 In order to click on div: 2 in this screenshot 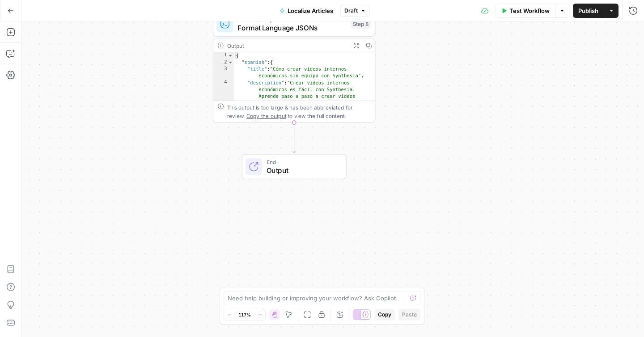, I will do `click(224, 62)`.